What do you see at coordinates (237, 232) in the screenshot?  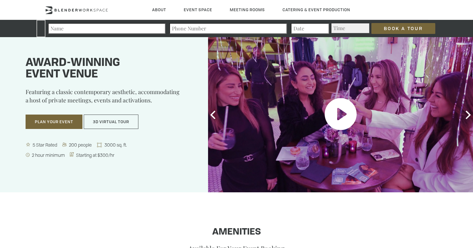 I see `h1: Amenities` at bounding box center [237, 232].